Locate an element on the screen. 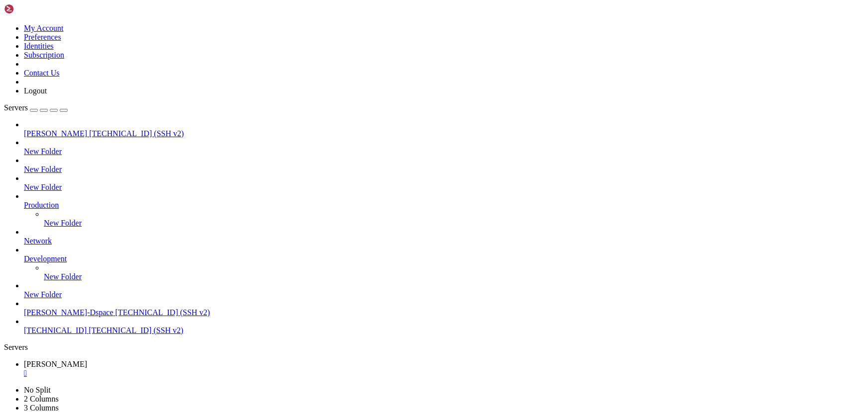  a: Servers is located at coordinates (36, 107).